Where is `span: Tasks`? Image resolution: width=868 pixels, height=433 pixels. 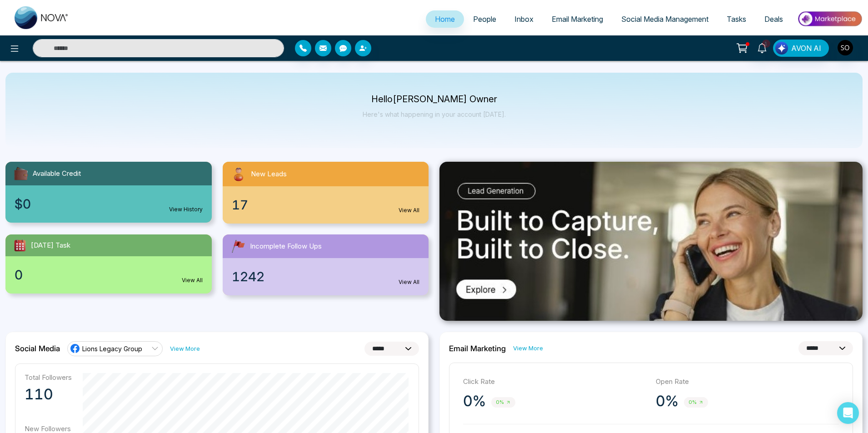 span: Tasks is located at coordinates (736, 19).